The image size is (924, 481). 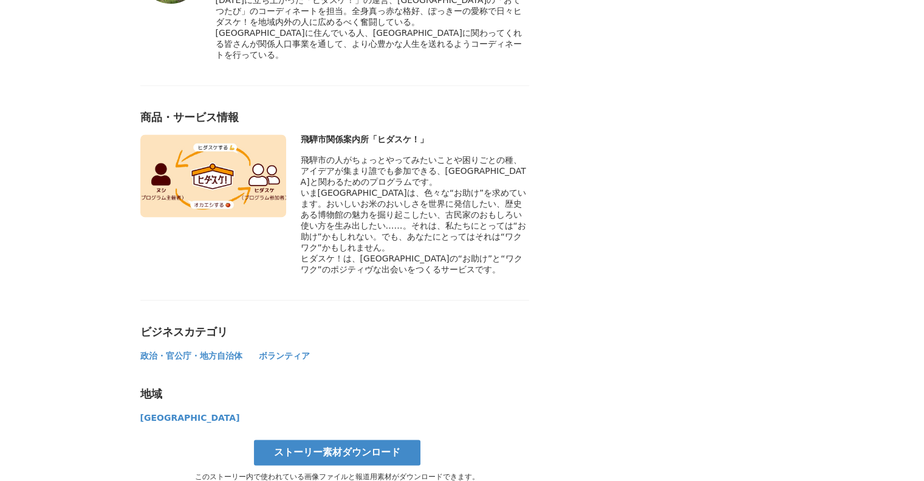 I want to click on div: ビジネスカテゴリ, so click(x=335, y=332).